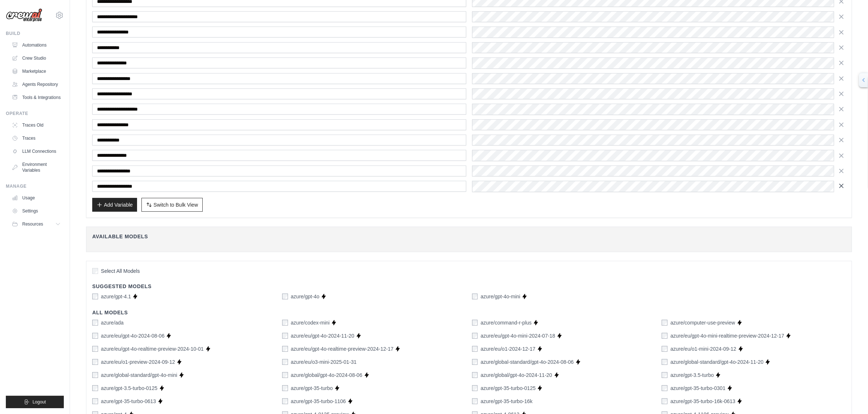 The image size is (868, 414). Describe the element at coordinates (475, 323) in the screenshot. I see `input: azure/command-r-plus` at that location.